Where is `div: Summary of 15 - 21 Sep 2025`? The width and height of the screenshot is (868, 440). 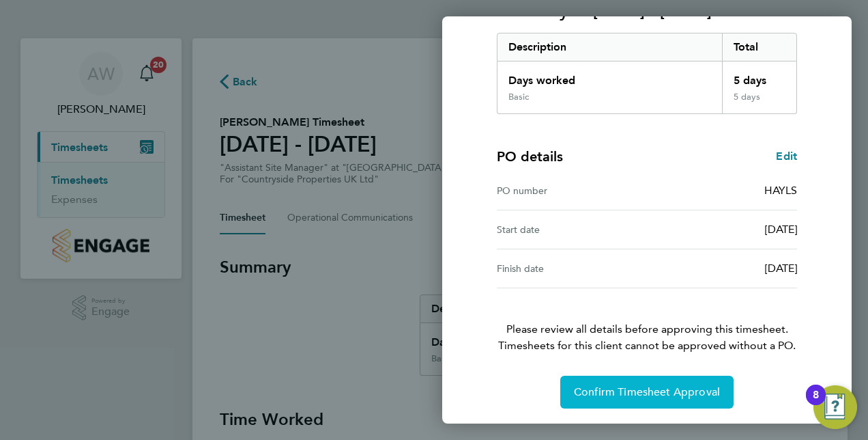 div: Summary of 15 - 21 Sep 2025 is located at coordinates (647, 73).